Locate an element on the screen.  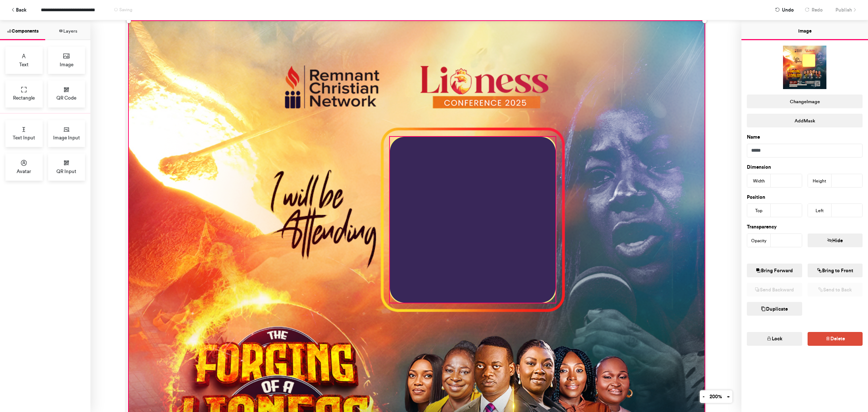
div: Width is located at coordinates (758, 181).